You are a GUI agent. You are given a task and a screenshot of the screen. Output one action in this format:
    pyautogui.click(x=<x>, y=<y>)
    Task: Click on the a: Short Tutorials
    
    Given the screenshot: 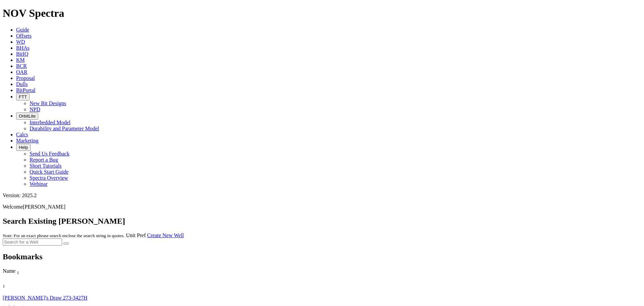 What is the action you would take?
    pyautogui.click(x=46, y=165)
    